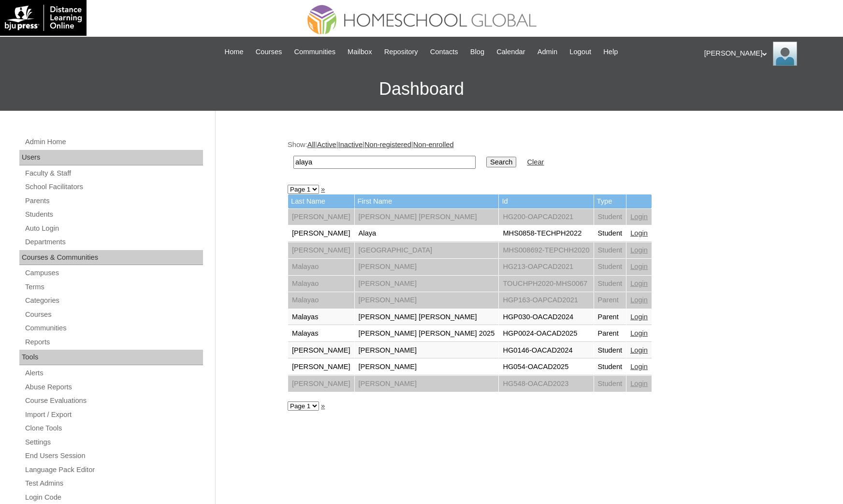 The width and height of the screenshot is (843, 504). I want to click on a: Abuse Reports, so click(113, 386).